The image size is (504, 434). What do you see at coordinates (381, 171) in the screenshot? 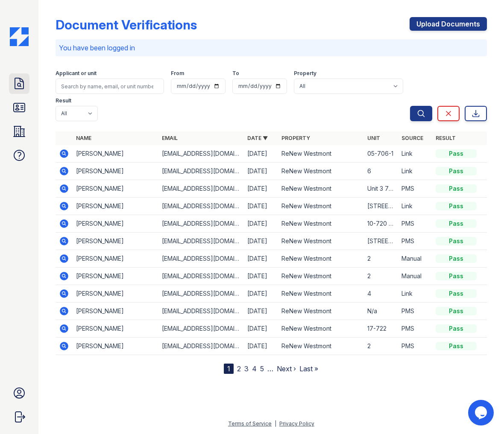
I see `td: 6` at bounding box center [381, 171].